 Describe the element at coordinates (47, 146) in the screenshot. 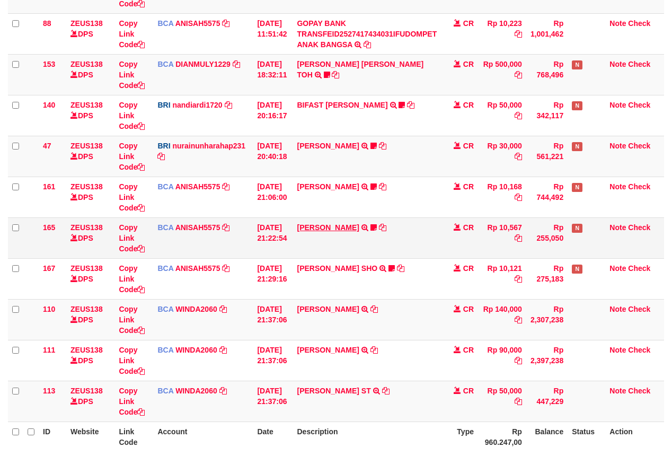

I see `span: 47` at that location.